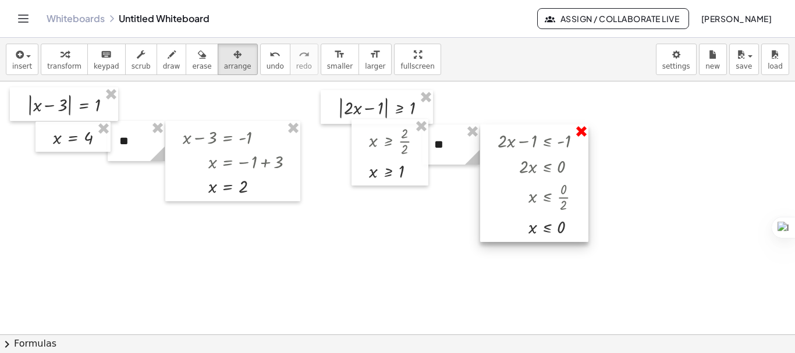 The image size is (795, 353). What do you see at coordinates (375, 59) in the screenshot?
I see `button: format_sizelarger` at bounding box center [375, 59].